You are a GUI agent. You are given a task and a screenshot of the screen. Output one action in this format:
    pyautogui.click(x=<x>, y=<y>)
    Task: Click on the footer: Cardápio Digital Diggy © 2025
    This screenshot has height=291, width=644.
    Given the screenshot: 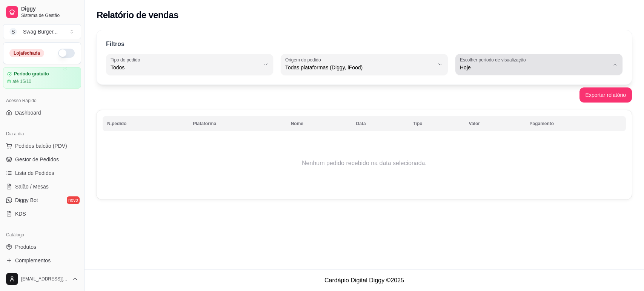 What is the action you would take?
    pyautogui.click(x=364, y=280)
    